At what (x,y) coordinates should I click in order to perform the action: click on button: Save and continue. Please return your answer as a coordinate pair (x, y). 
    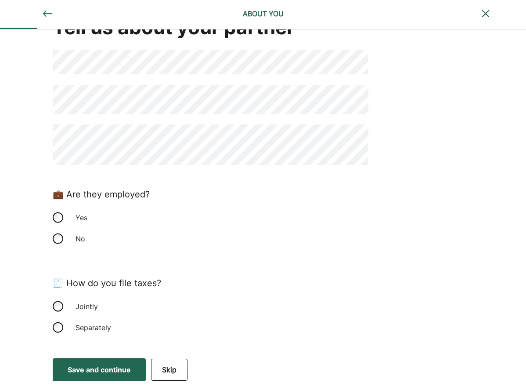
    Looking at the image, I should click on (99, 370).